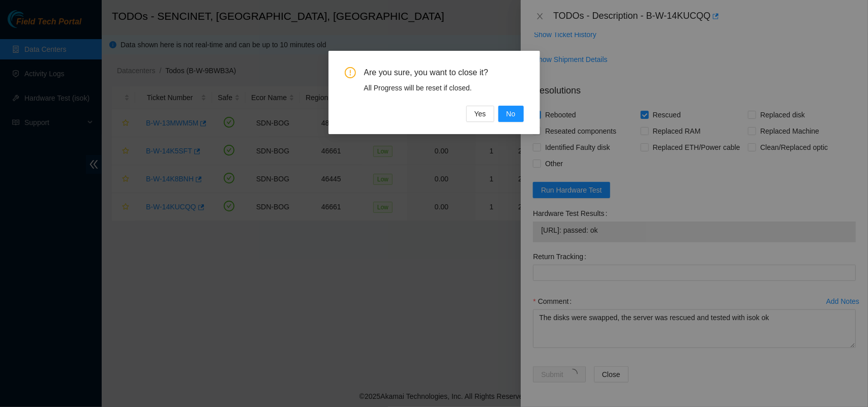 Image resolution: width=868 pixels, height=407 pixels. I want to click on button: Yes, so click(480, 114).